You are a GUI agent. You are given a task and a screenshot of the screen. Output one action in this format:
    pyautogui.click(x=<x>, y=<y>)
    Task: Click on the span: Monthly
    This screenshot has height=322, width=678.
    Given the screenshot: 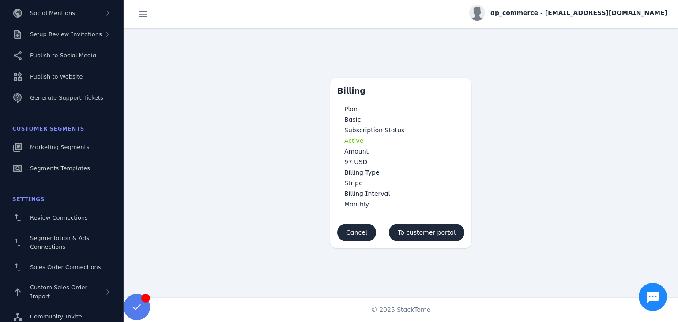 What is the action you would take?
    pyautogui.click(x=357, y=204)
    